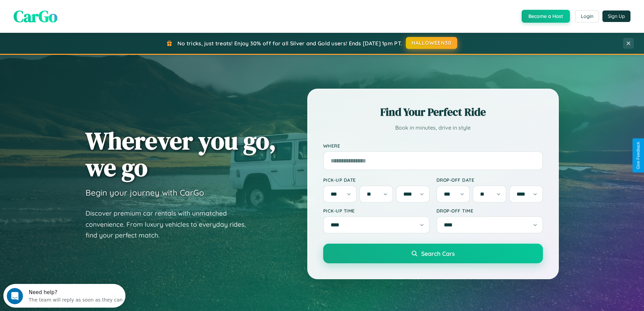 The height and width of the screenshot is (311, 644). What do you see at coordinates (35, 16) in the screenshot?
I see `span: CarGo` at bounding box center [35, 16].